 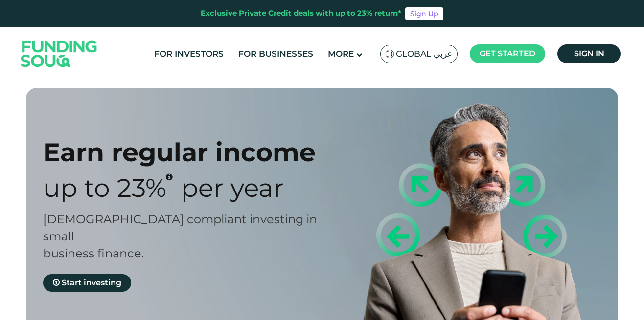 I want to click on span: Start investing, so click(x=91, y=282).